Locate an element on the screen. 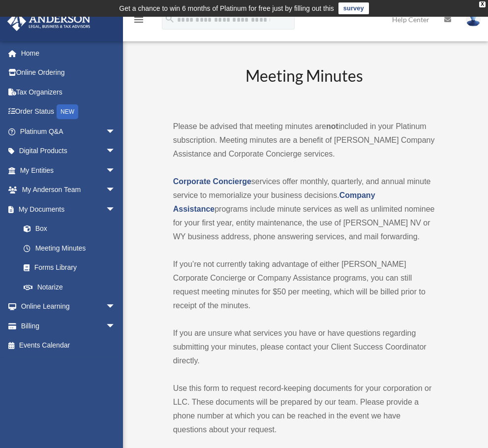 The image size is (488, 448). a: Notarize is located at coordinates (71, 287).